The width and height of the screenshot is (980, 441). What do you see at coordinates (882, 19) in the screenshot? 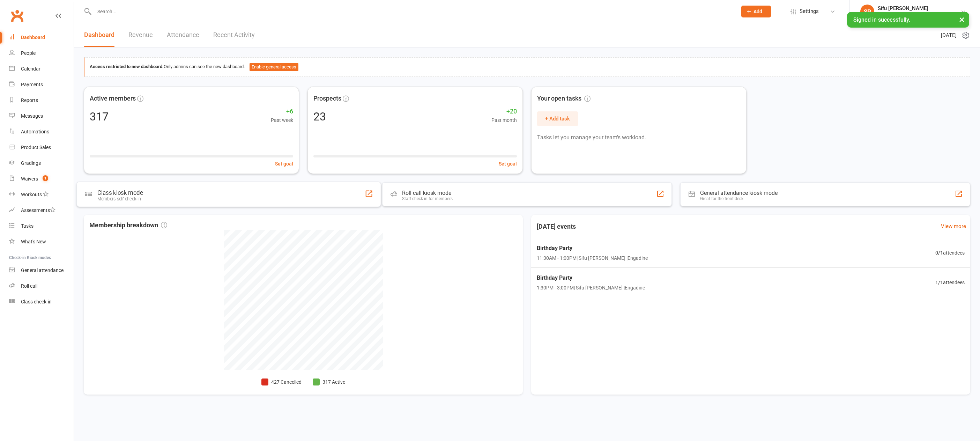
I see `span: Signed in successfully.` at bounding box center [882, 19].